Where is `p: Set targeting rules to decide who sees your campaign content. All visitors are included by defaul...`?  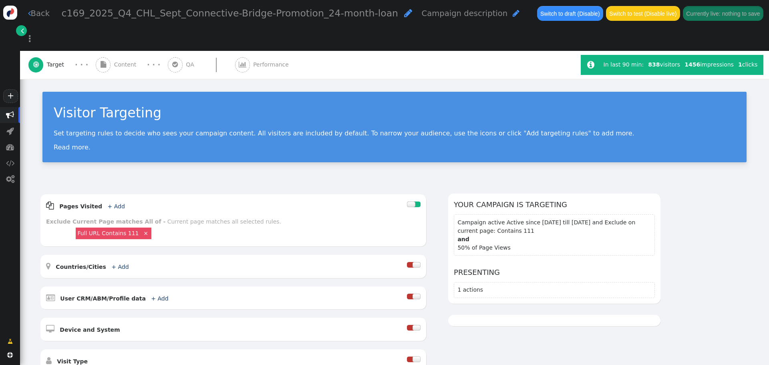
p: Set targeting rules to decide who sees your campaign content. All visitors are included by defaul... is located at coordinates (395, 133).